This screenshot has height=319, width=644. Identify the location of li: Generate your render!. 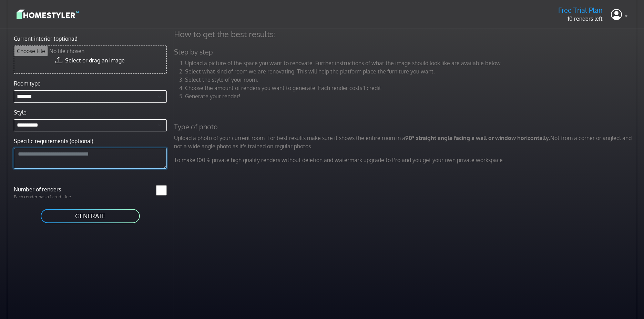
(412, 96).